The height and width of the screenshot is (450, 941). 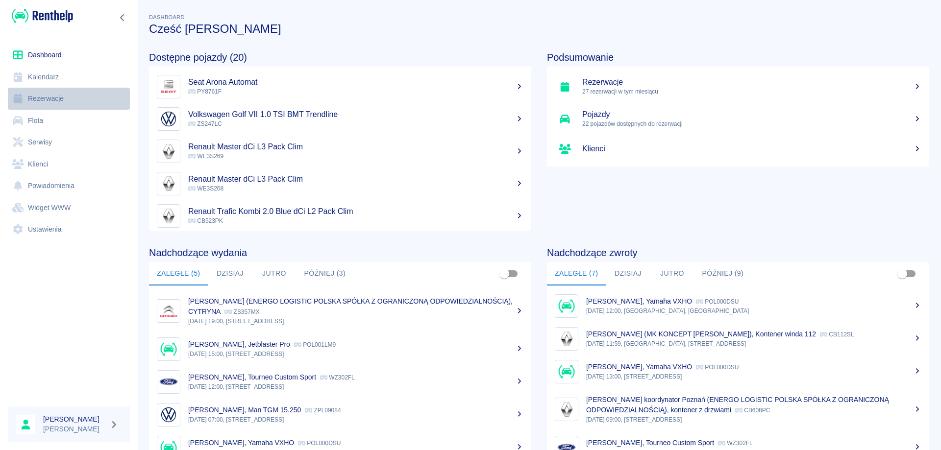 What do you see at coordinates (340, 87) in the screenshot?
I see `a: ImageSeat Arona Automat PY8761F` at bounding box center [340, 87].